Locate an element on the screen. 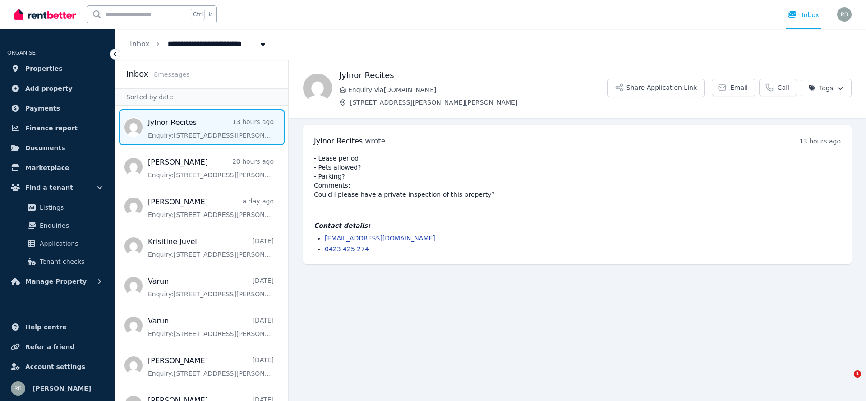  pre: - Lease period - Pets allowed? - Parking? Comments: Could I please have a private inspection of t... is located at coordinates (577, 176).